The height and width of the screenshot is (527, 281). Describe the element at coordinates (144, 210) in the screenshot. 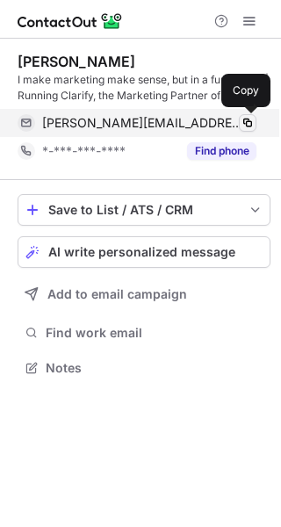

I see `button: save-profile-one-click` at that location.